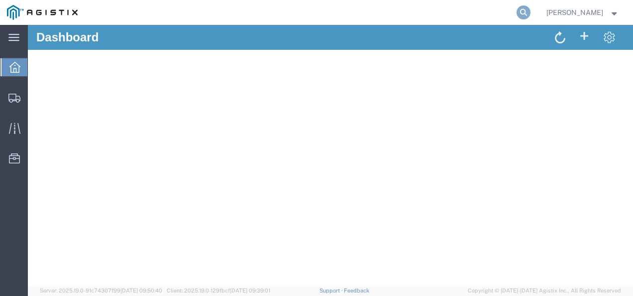  What do you see at coordinates (556, 13) in the screenshot?
I see `button: Add module` at bounding box center [556, 13].